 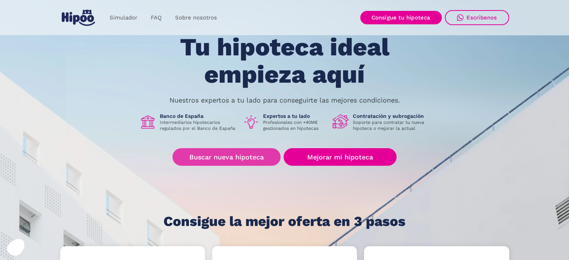 I want to click on p: Profesionales con +40M€ gestionados en hipotecas, so click(x=295, y=125).